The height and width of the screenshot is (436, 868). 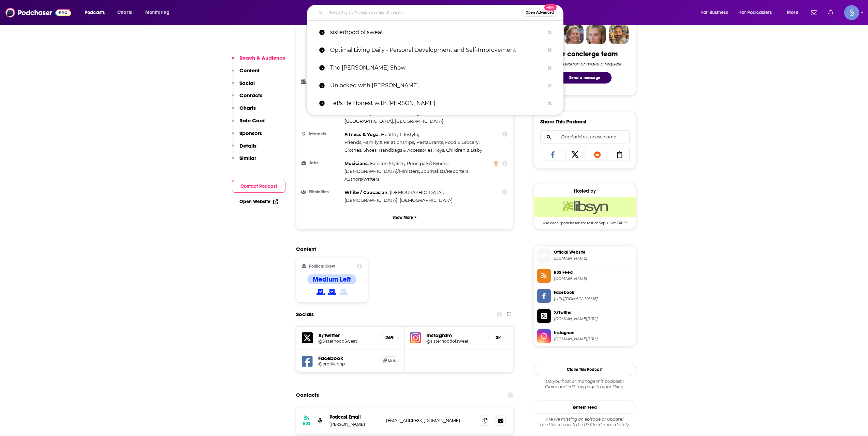 I want to click on p: Optimal Living Daily - Personal Development and Self-Improvement, so click(x=437, y=50).